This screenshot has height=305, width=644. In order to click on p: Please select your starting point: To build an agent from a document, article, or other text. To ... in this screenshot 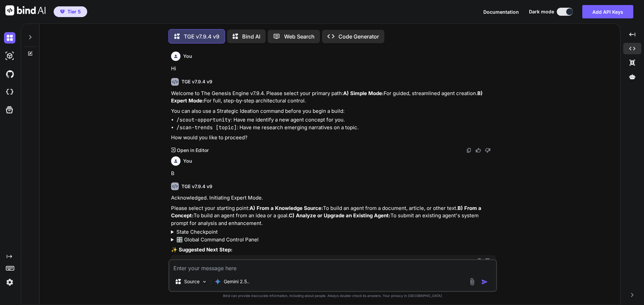, I will do `click(333, 216)`.